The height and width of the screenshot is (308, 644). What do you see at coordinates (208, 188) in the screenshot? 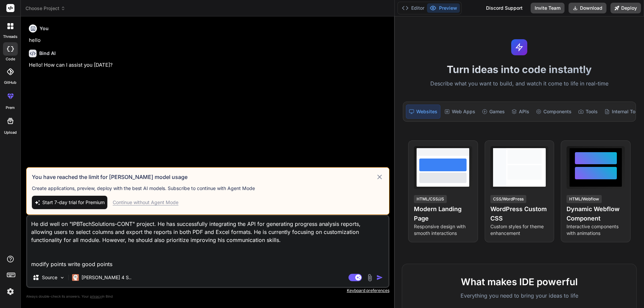
I see `p: Create applications, preview, deploy with the best AI models. Subscribe to continue with Agent Mode` at bounding box center [208, 188].